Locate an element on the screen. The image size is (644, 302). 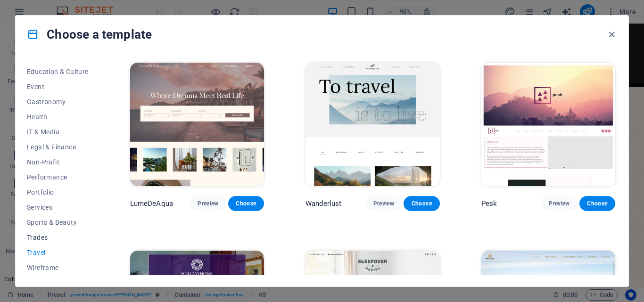
p: LumeDeAqua is located at coordinates (151, 204).